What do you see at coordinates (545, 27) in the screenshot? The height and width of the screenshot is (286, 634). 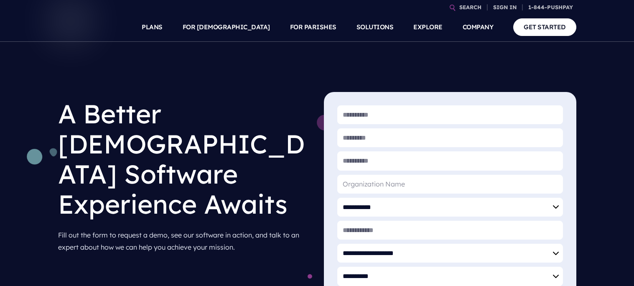 I see `a: GET STARTED` at bounding box center [545, 27].